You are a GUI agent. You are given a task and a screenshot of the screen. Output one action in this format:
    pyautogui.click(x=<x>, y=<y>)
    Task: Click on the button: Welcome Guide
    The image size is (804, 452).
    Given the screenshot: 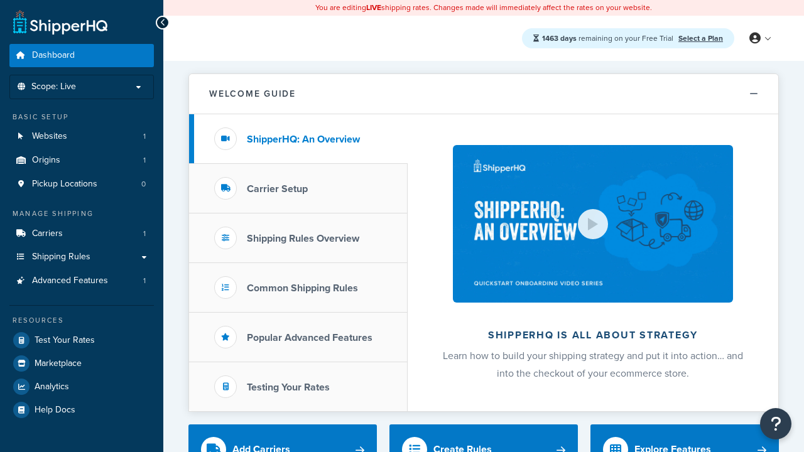 What is the action you would take?
    pyautogui.click(x=484, y=94)
    